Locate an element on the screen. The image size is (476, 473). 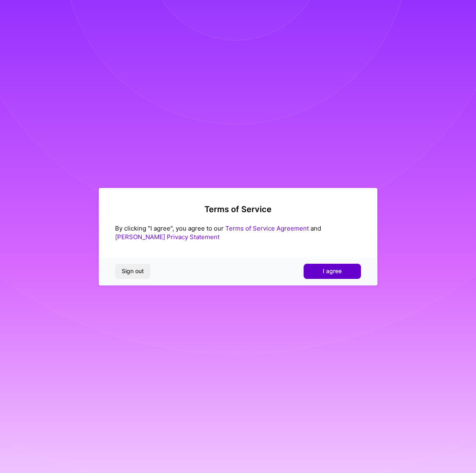
button: Sign out is located at coordinates (133, 271).